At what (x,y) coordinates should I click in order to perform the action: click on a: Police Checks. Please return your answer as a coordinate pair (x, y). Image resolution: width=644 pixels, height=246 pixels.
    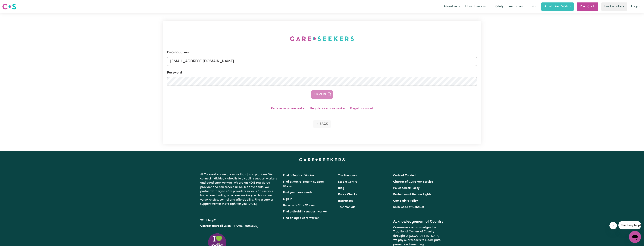
    Looking at the image, I should click on (347, 194).